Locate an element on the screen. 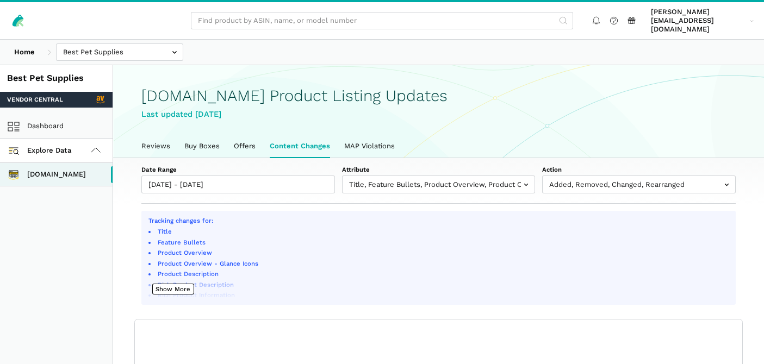 Image resolution: width=764 pixels, height=364 pixels. p: Tracking changes for: is located at coordinates (438, 221).